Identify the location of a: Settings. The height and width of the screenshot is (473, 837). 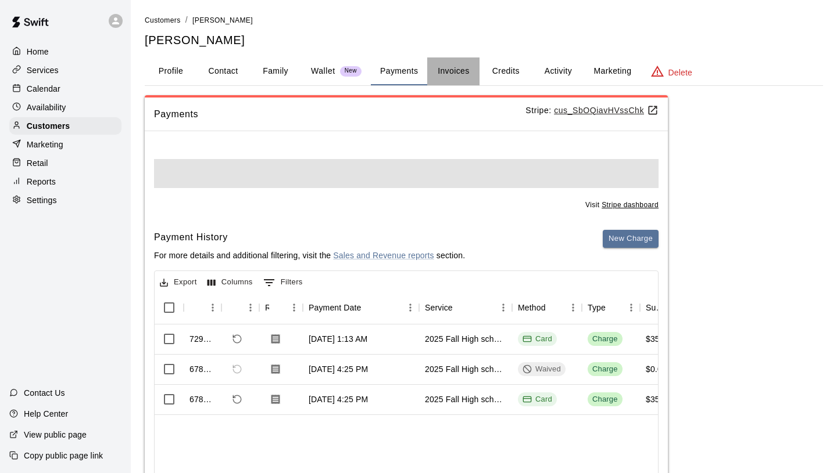
(65, 200).